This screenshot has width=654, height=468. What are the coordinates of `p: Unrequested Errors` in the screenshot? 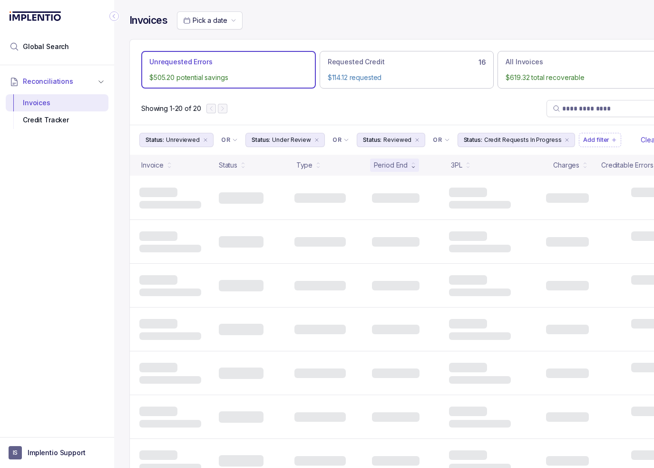 It's located at (181, 62).